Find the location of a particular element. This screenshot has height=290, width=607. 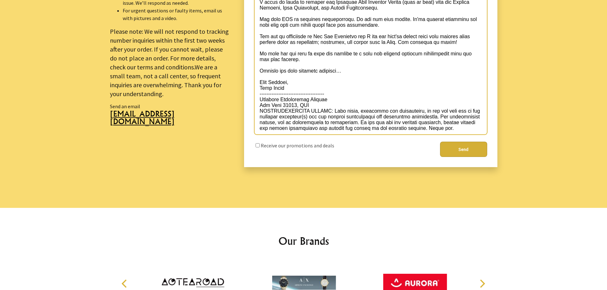

li: For urgent questions or faulty items, email us with pictures and a video. is located at coordinates (176, 14).